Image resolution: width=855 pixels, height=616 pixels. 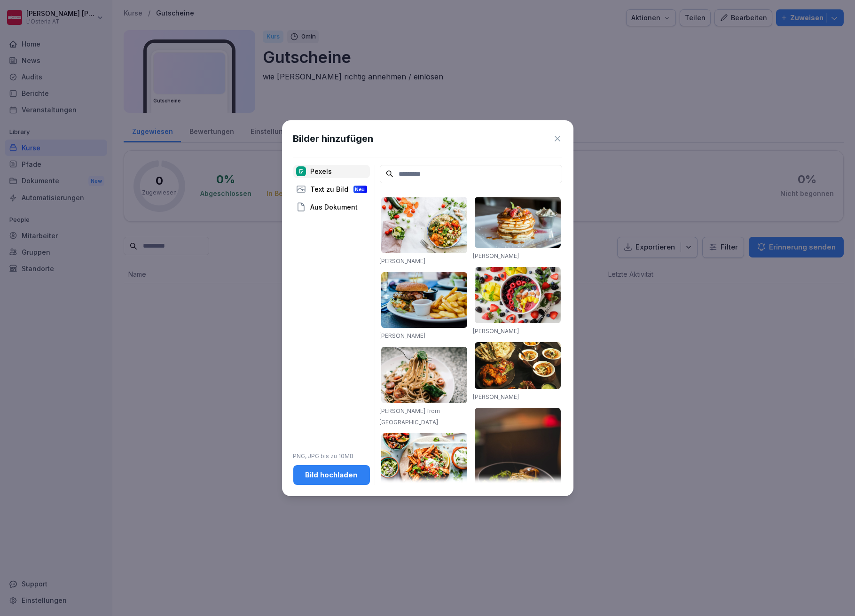 What do you see at coordinates (517, 223) in the screenshot?
I see `img: pexels-photo-376464.jpeg` at bounding box center [517, 223].